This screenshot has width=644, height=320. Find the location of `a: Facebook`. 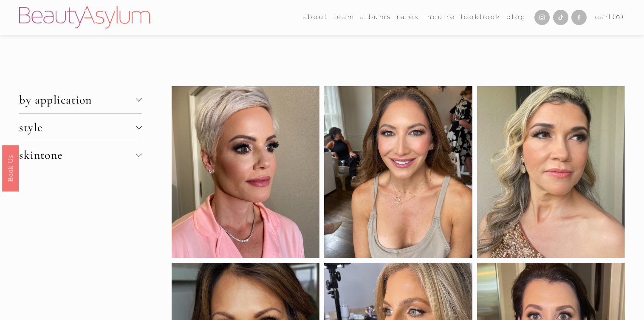

a: Facebook is located at coordinates (579, 18).